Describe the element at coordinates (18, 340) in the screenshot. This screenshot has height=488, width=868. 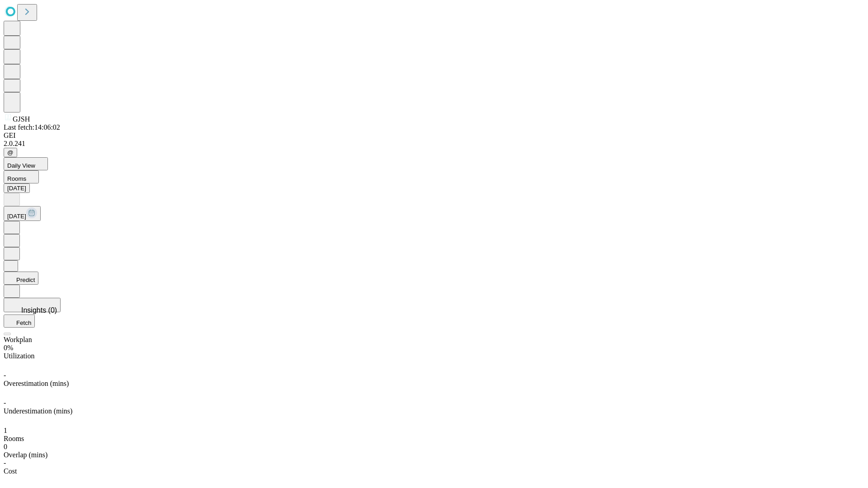
I see `span: Workplan` at that location.